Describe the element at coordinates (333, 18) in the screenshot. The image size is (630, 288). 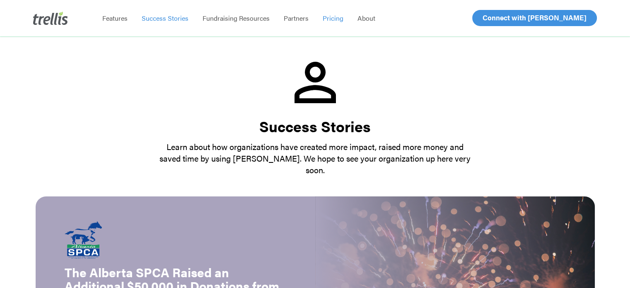
I see `a: Pricing` at that location.